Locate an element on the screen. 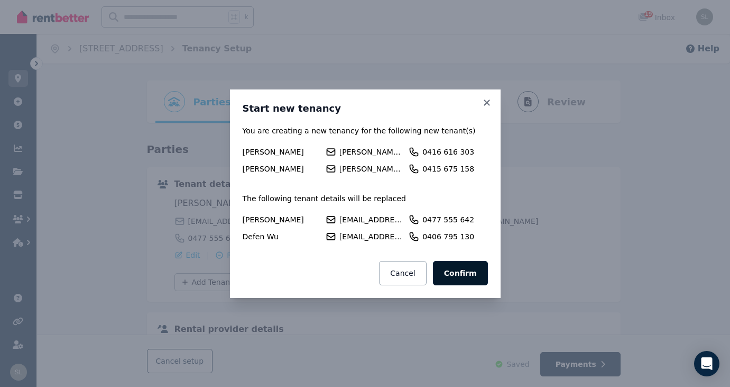 This screenshot has height=387, width=730. div: Open Intercom Messenger is located at coordinates (707, 363).